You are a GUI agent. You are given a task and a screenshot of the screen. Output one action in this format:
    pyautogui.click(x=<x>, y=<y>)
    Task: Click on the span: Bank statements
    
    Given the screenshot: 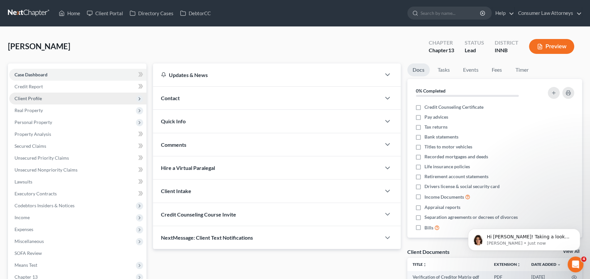 What is the action you would take?
    pyautogui.click(x=442, y=137)
    